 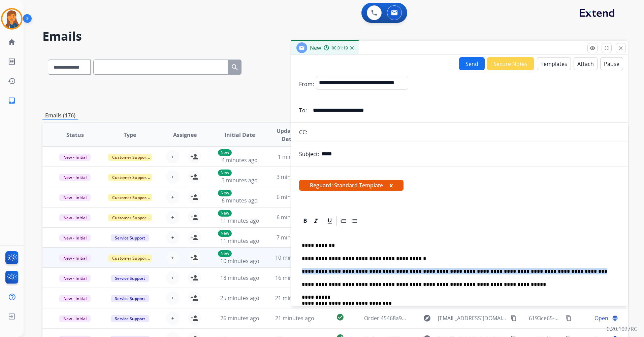 I want to click on mat-icon: home, so click(x=12, y=42).